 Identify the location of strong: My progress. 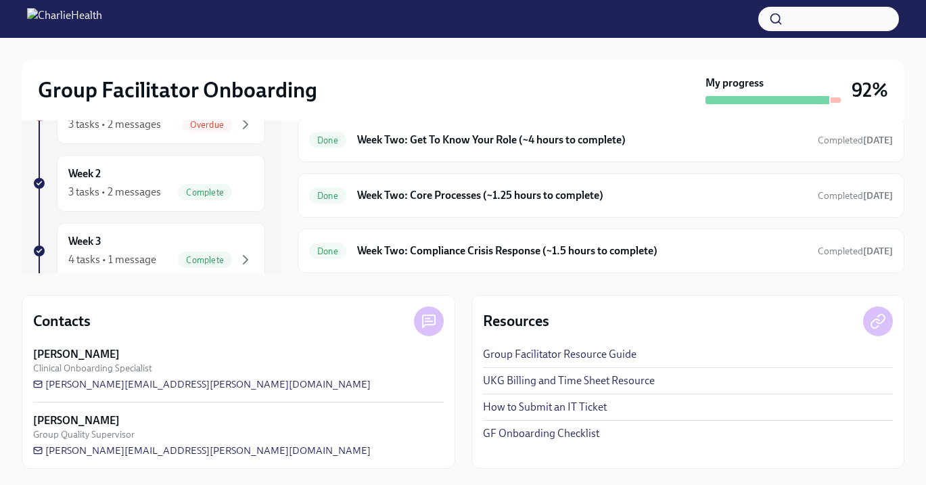
(734, 83).